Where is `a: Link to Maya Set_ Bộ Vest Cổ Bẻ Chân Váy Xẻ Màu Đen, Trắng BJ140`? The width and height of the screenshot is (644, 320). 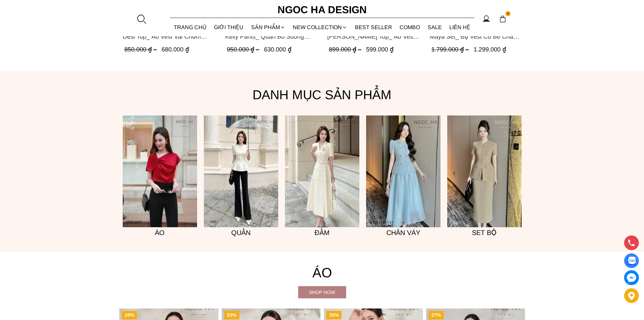
a: Link to Maya Set_ Bộ Vest Cổ Bẻ Chân Váy Xẻ Màu Đen, Trắng BJ140 is located at coordinates (476, 36).